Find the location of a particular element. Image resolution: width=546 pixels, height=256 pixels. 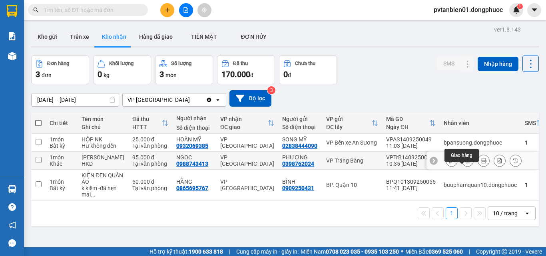

div: 50.000 đ is located at coordinates (150, 182).